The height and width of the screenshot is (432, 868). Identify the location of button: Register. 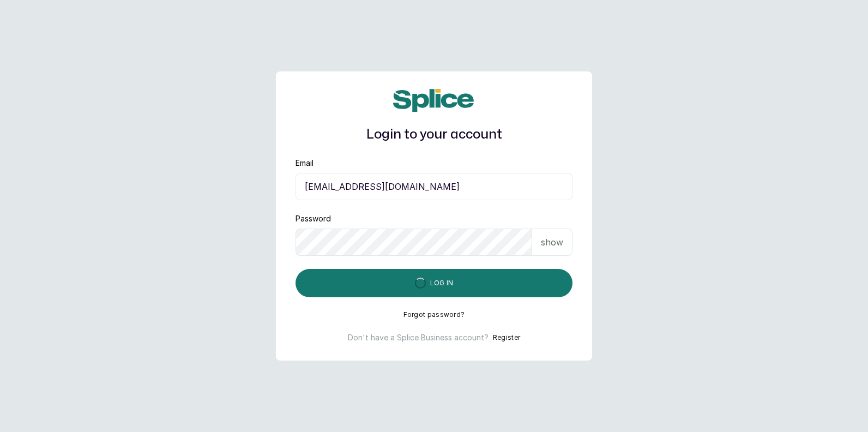
(507, 338).